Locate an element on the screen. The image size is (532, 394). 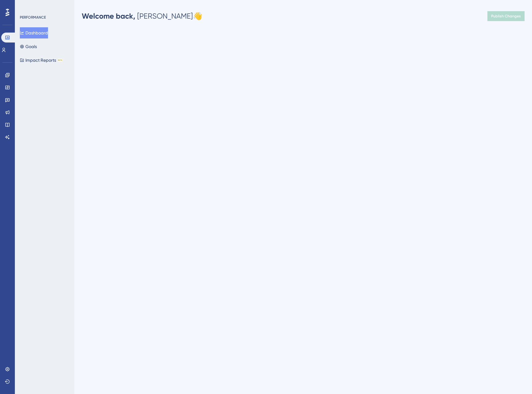
span: Publish Changes is located at coordinates (507, 16).